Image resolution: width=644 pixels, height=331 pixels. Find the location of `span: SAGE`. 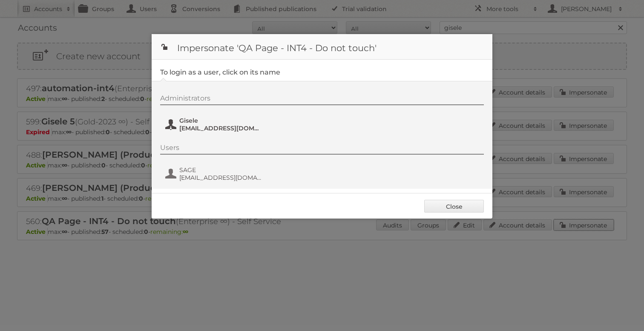

span: SAGE is located at coordinates (220, 170).